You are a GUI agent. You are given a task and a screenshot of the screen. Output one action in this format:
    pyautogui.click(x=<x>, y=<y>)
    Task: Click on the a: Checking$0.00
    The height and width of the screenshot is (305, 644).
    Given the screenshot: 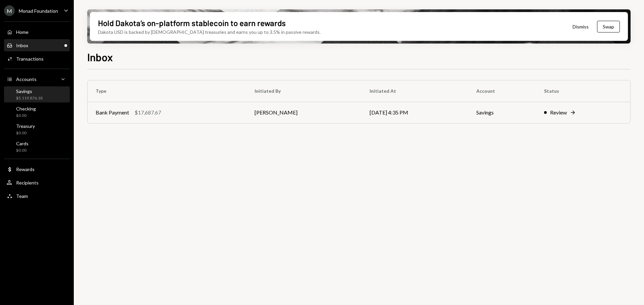 What is the action you would take?
    pyautogui.click(x=37, y=112)
    